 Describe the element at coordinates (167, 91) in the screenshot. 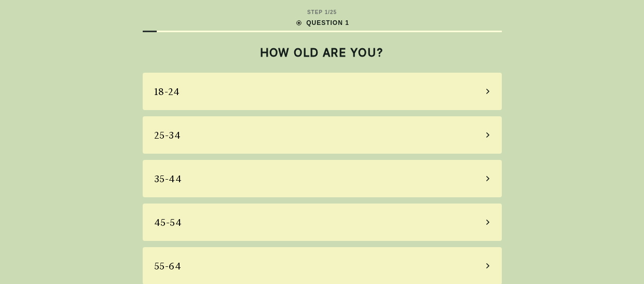

I see `div: 18-24` at that location.